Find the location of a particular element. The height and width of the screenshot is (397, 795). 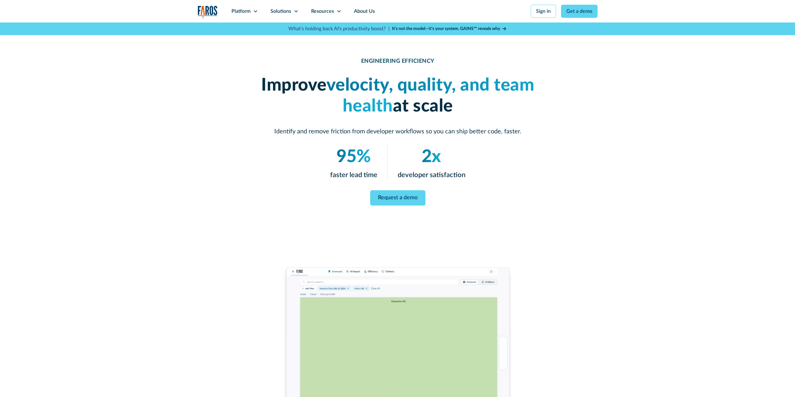

h1: Improve at scale is located at coordinates (398, 96).